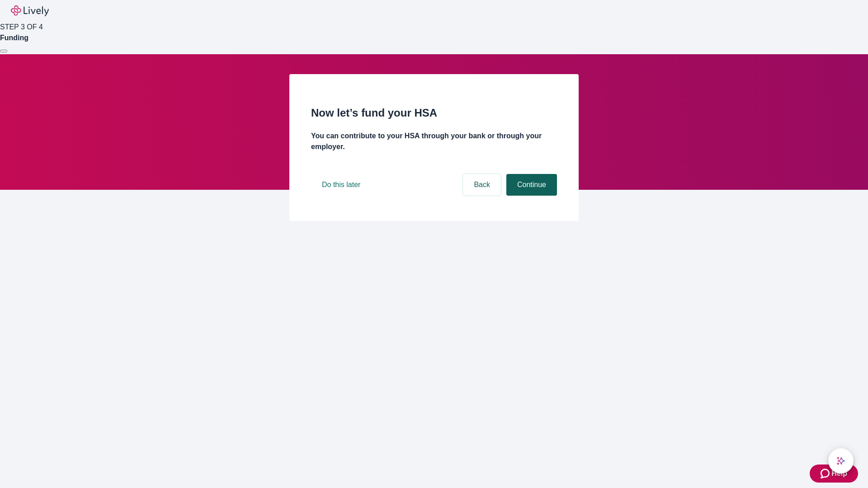 Image resolution: width=868 pixels, height=488 pixels. What do you see at coordinates (839, 473) in the screenshot?
I see `span: Help` at bounding box center [839, 473].